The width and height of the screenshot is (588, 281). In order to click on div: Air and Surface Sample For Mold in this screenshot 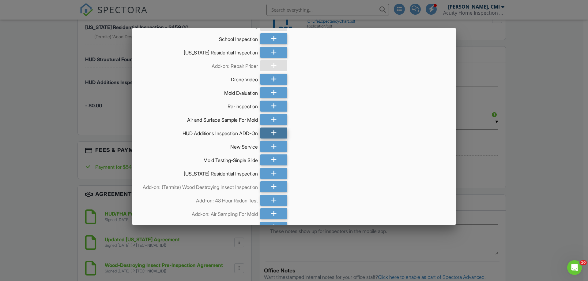, I will do `click(199, 119)`.